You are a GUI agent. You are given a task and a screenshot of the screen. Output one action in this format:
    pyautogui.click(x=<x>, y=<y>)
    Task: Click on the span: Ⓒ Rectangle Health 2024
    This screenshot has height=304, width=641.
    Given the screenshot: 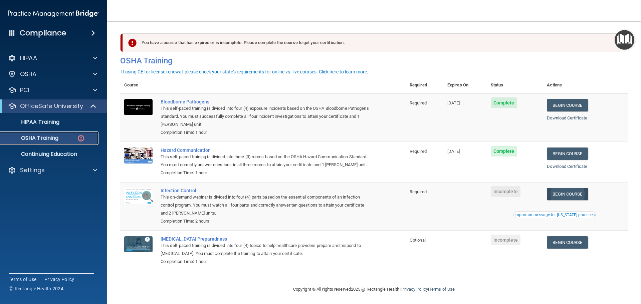 What is the action you would take?
    pyautogui.click(x=36, y=289)
    